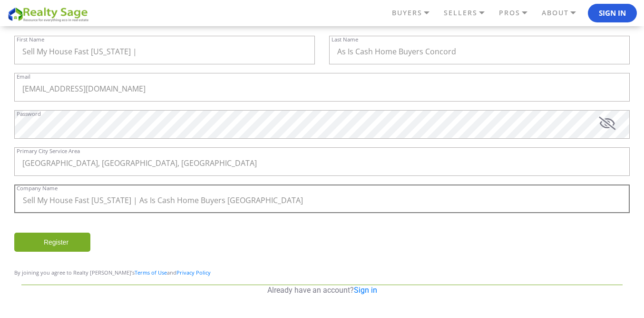 The height and width of the screenshot is (318, 644). Describe the element at coordinates (52, 242) in the screenshot. I see `input: Register` at that location.